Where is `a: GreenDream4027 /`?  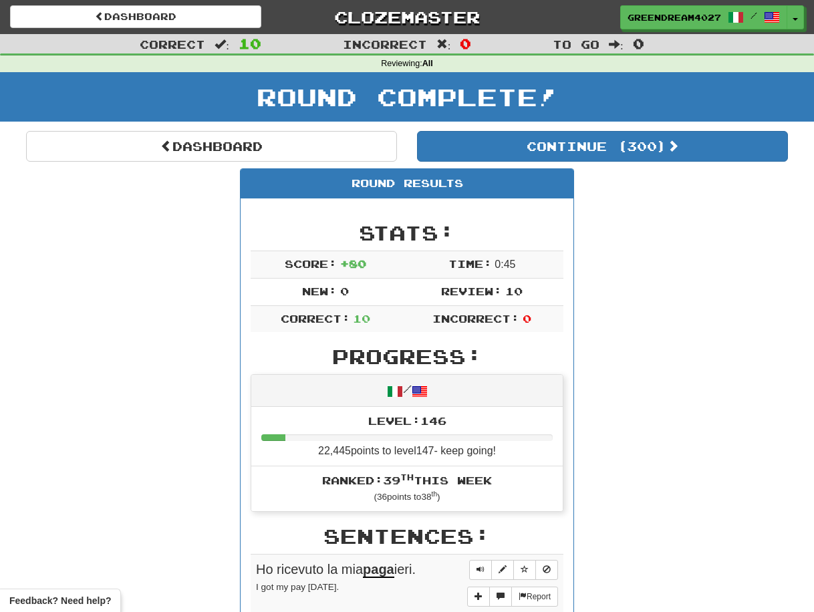
a: GreenDream4027 / is located at coordinates (703, 17).